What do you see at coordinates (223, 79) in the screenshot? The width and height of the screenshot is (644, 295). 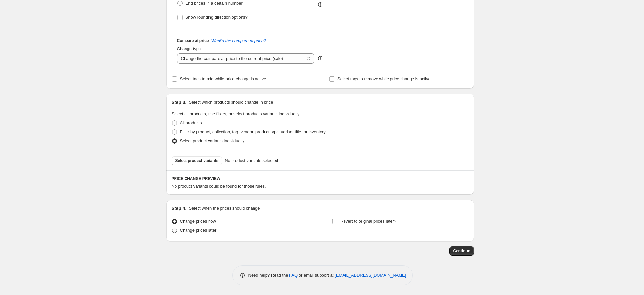 I see `span: Select tags to add while price change is active` at bounding box center [223, 79].